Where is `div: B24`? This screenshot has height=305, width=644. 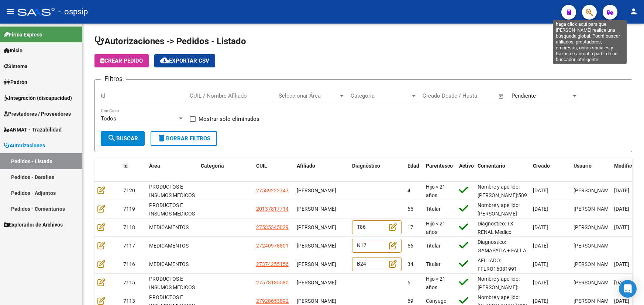
div: B24 is located at coordinates (377, 264).